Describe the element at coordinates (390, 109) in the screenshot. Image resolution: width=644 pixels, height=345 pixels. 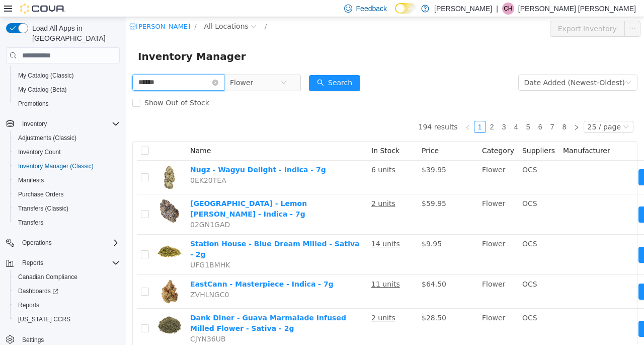
I see `li: 4` at that location.